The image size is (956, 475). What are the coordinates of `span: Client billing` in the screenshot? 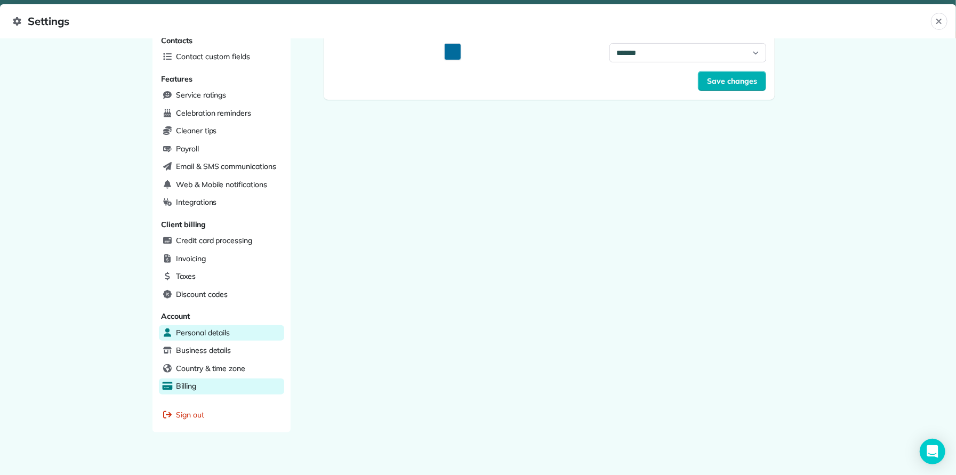 It's located at (183, 224).